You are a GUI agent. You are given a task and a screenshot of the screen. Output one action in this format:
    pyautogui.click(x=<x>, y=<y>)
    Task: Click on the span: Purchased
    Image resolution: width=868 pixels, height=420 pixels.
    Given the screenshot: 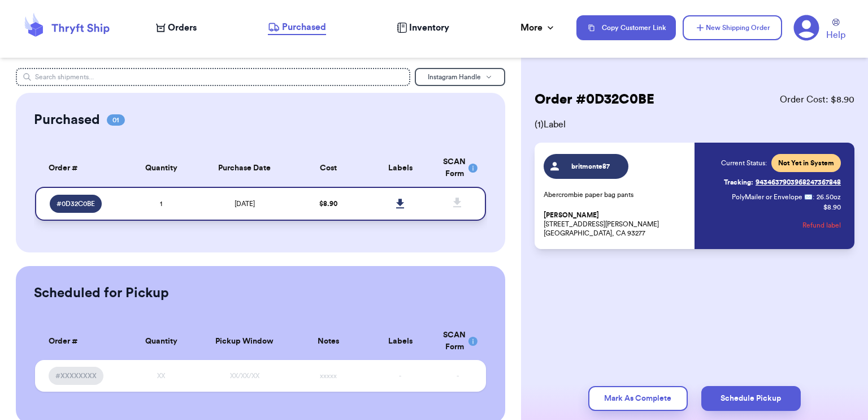 What is the action you would take?
    pyautogui.click(x=304, y=27)
    